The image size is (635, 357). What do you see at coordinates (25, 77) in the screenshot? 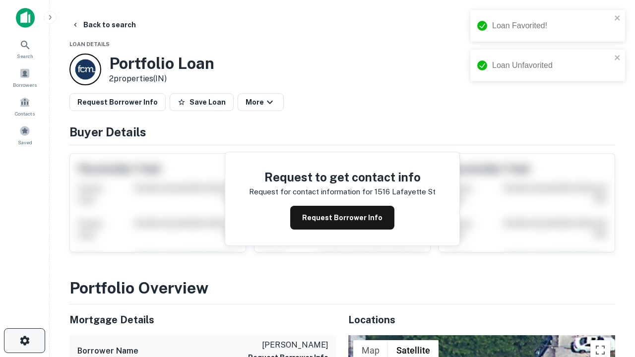
I see `a: Borrowers` at bounding box center [25, 77].